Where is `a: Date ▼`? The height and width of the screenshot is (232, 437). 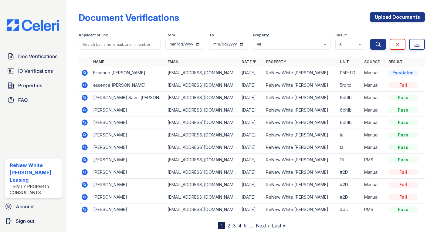
a: Date ▼ is located at coordinates (249, 62).